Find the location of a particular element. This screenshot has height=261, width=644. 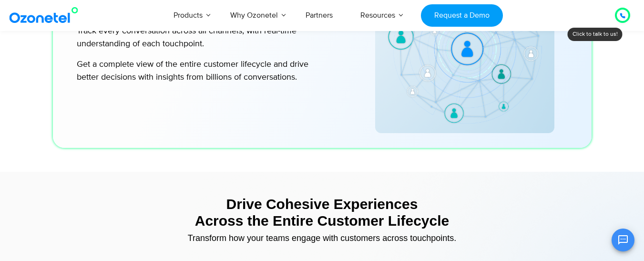

p: Track every conversation across all channels, with real-time understanding of each touchpoint. is located at coordinates (200, 38).